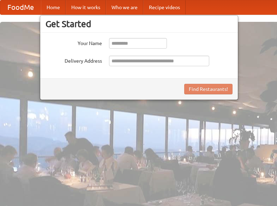  I want to click on label: Your Name, so click(74, 42).